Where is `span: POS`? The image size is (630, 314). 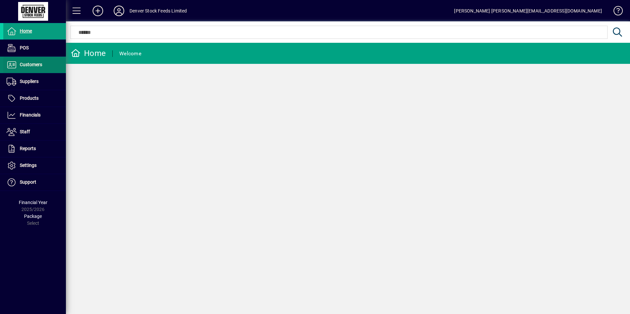
span: POS is located at coordinates (24, 48).